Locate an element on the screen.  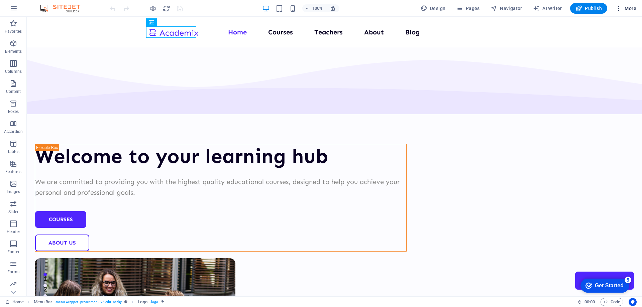
span: Code is located at coordinates (612, 302).